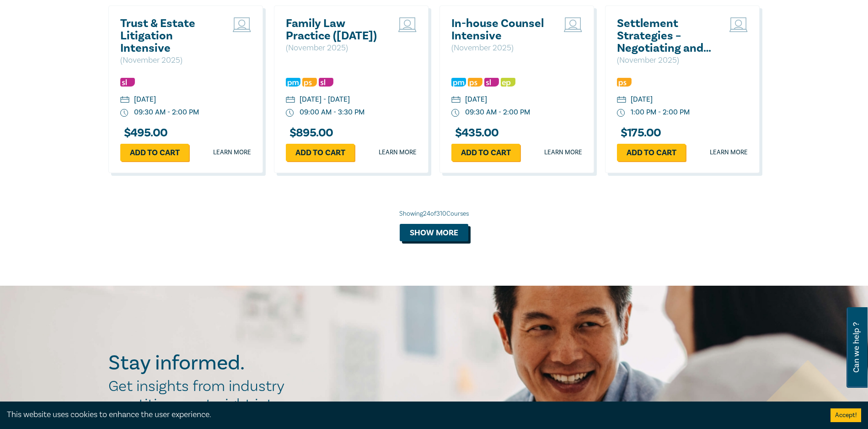  I want to click on button: Show more, so click(434, 232).